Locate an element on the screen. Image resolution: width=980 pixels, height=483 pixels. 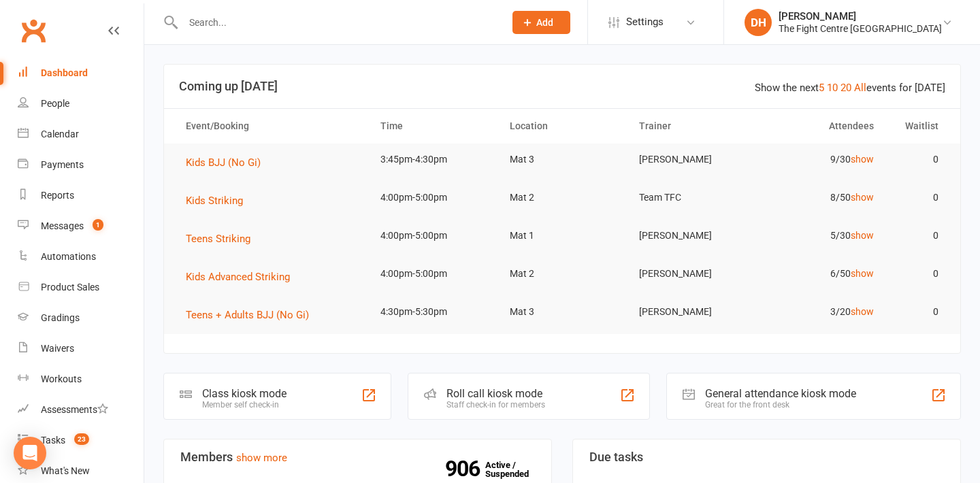
a: 10 is located at coordinates (833, 88).